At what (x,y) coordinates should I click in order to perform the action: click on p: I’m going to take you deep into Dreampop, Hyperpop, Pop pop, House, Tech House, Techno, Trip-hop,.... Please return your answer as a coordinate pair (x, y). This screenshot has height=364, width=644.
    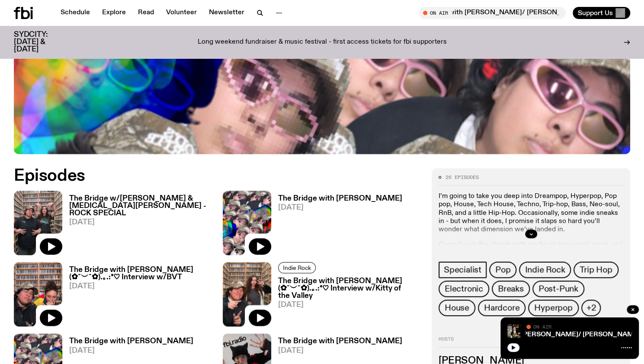
    Looking at the image, I should click on (531, 213).